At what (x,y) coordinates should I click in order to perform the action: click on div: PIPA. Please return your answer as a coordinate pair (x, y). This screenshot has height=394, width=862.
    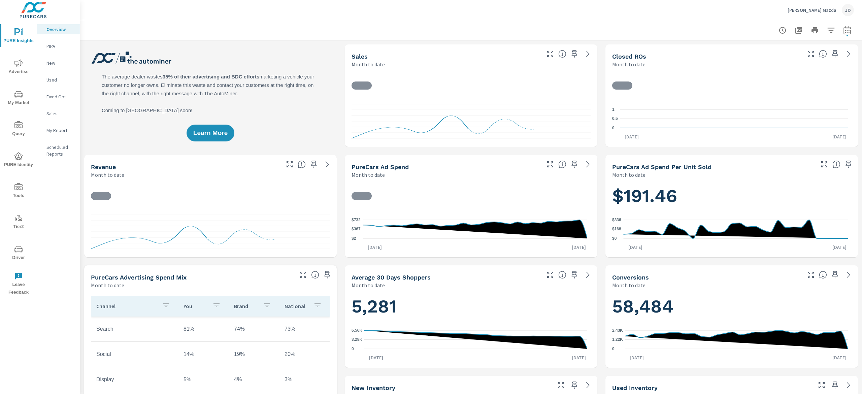
    Looking at the image, I should click on (58, 46).